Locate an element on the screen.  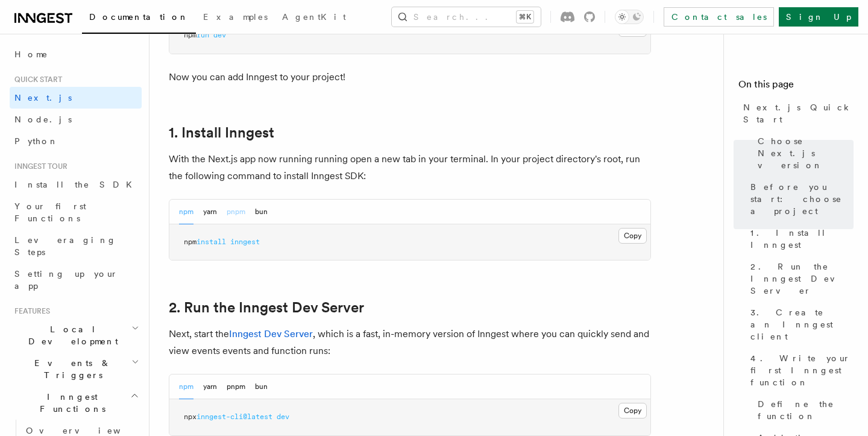
a: Install the SDK is located at coordinates (75, 184).